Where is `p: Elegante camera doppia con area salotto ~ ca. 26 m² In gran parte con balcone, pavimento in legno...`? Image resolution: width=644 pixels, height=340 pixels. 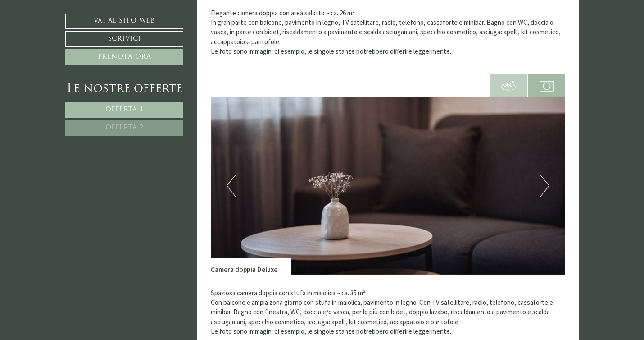
p: Elegante camera doppia con area salotto ~ ca. 26 m² In gran parte con balcone, pavimento in legno... is located at coordinates (388, 32).